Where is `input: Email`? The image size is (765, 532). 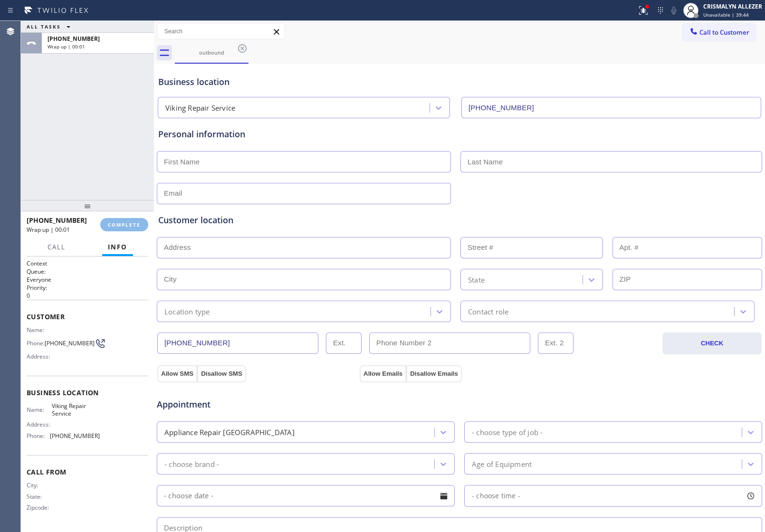
input: Email is located at coordinates (304, 193).